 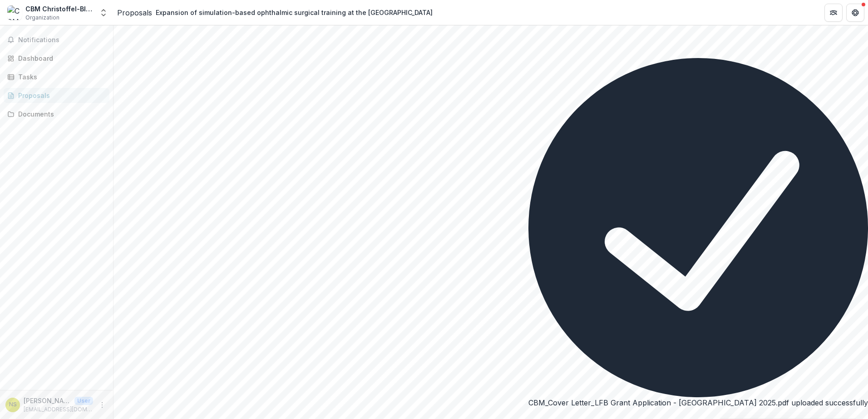 What do you see at coordinates (56, 58) in the screenshot?
I see `a: Dashboard` at bounding box center [56, 58].